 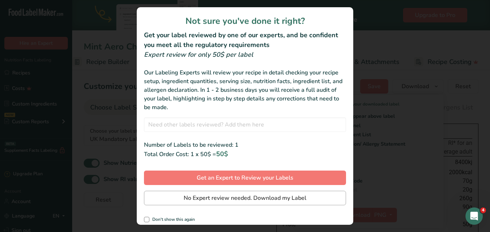 What do you see at coordinates (245, 198) in the screenshot?
I see `button: No Expert review needed. Download my Label` at bounding box center [245, 198].